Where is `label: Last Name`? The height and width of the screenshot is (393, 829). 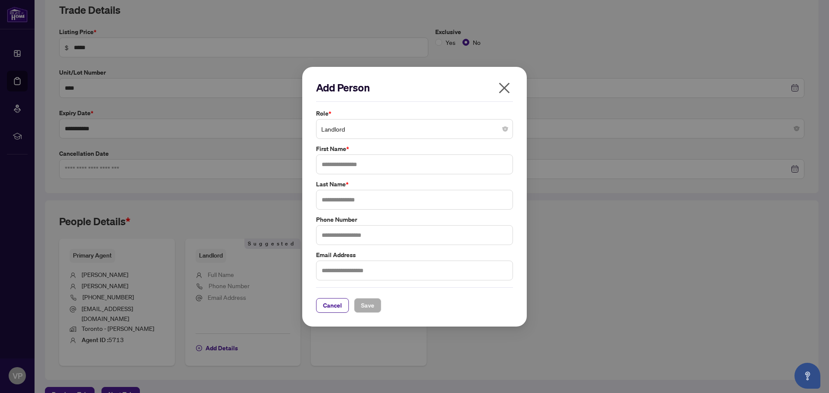
label: Last Name is located at coordinates (414, 184).